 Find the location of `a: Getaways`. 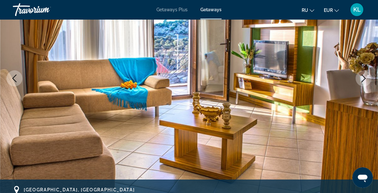

a: Getaways is located at coordinates (211, 10).